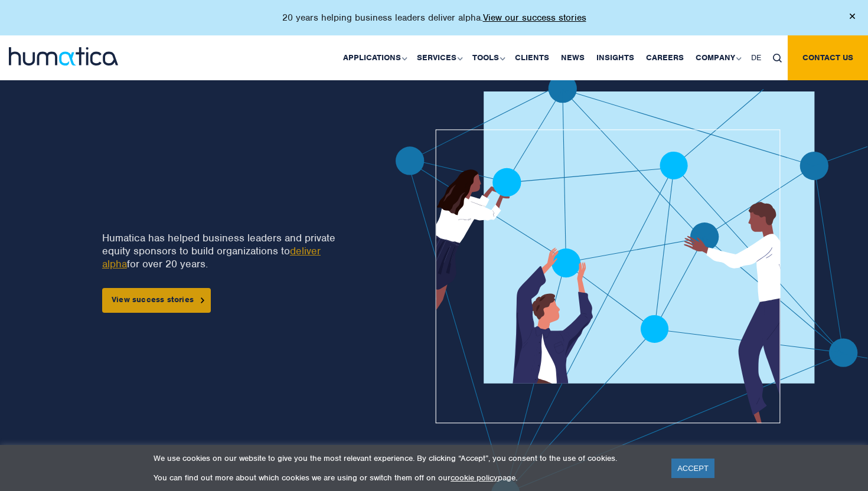 This screenshot has width=868, height=491. Describe the element at coordinates (532, 58) in the screenshot. I see `a: Clients` at that location.